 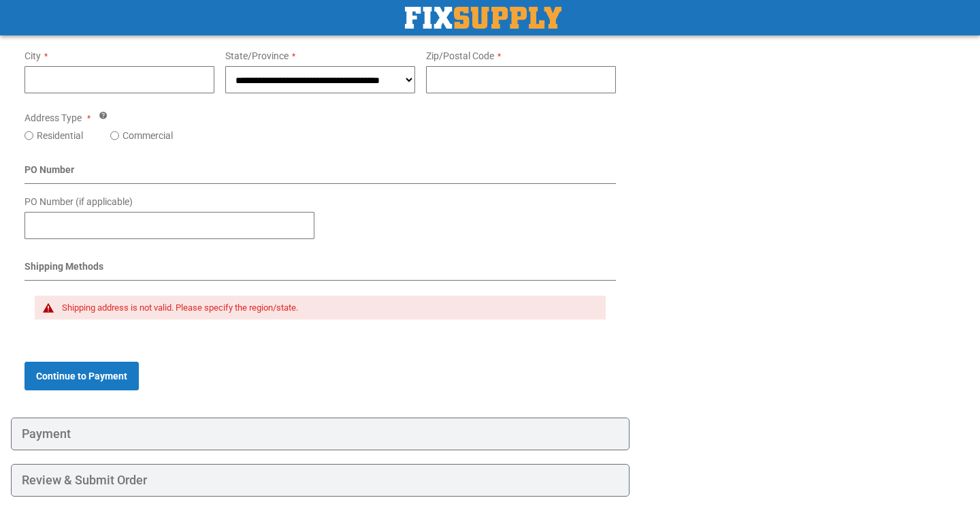 I want to click on div: Shipping address is not valid. Please specify the region/state., so click(x=327, y=307).